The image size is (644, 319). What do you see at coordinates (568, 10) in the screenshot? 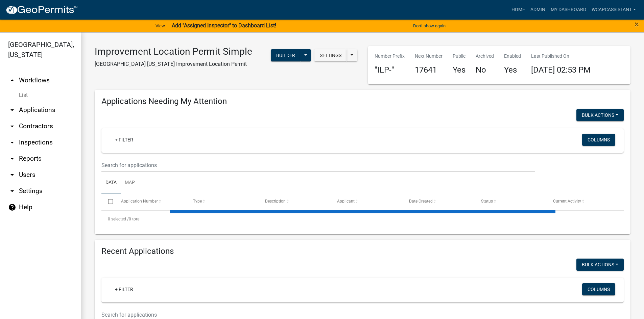
I see `a: My Dashboard` at bounding box center [568, 10].